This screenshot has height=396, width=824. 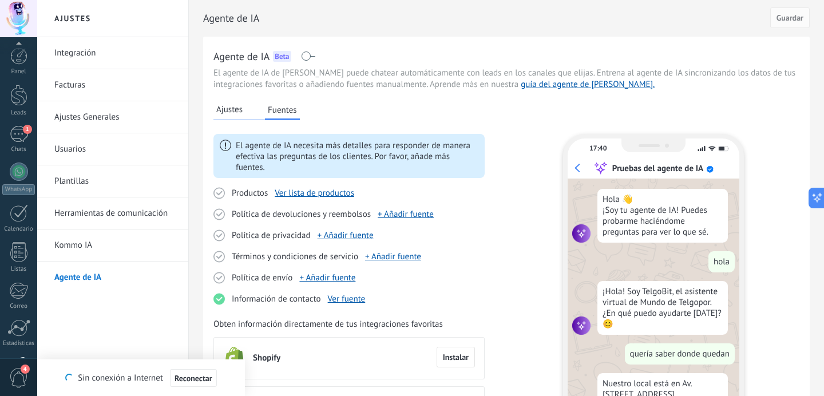 What do you see at coordinates (194, 378) in the screenshot?
I see `button: Reconectar` at bounding box center [194, 378].